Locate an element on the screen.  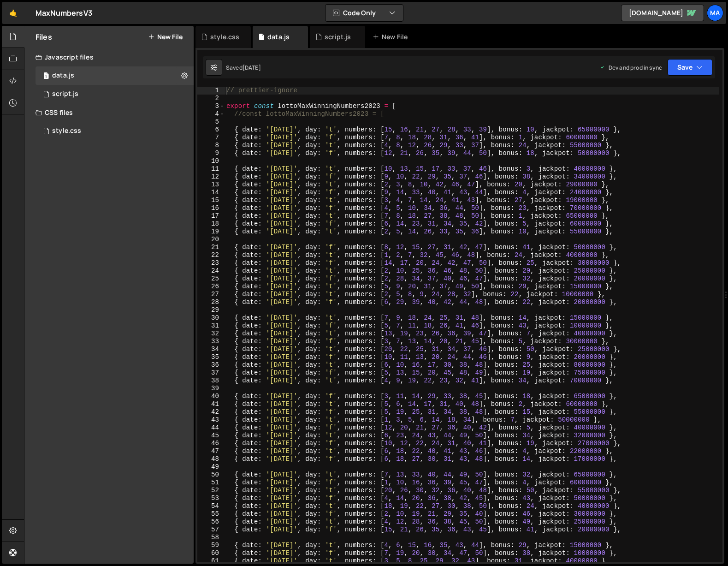
div: 46 is located at coordinates (212, 444).